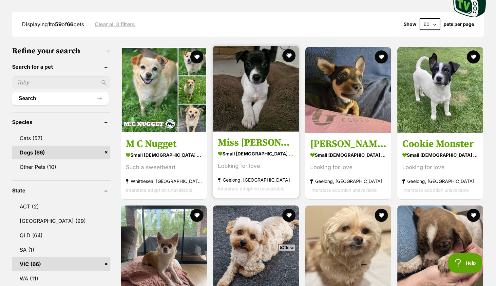 This screenshot has width=496, height=286. What do you see at coordinates (60, 99) in the screenshot?
I see `button: Search` at bounding box center [60, 99].